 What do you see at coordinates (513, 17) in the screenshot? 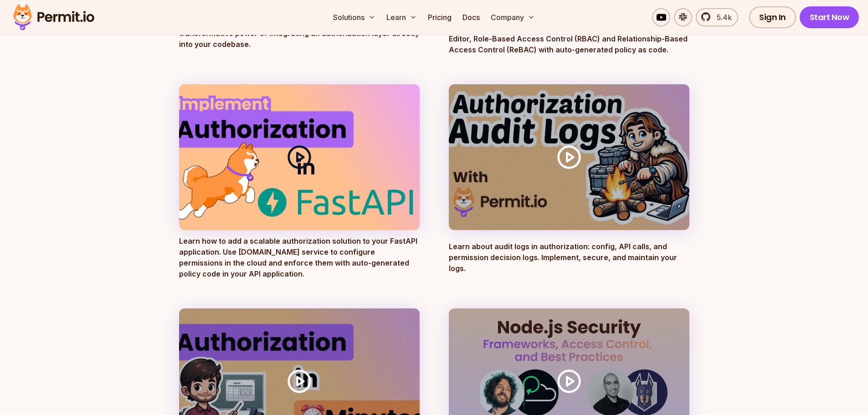
I see `button: Company` at bounding box center [513, 17].